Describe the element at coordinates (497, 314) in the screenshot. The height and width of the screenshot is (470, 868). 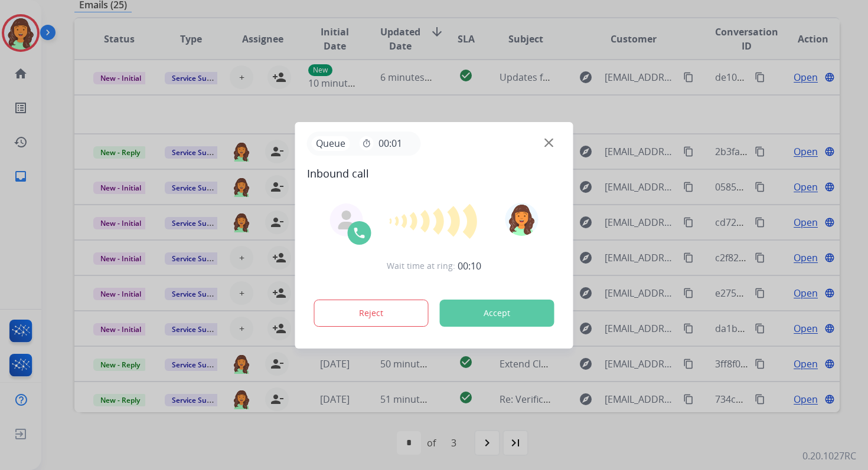
I see `button: Accept` at that location.